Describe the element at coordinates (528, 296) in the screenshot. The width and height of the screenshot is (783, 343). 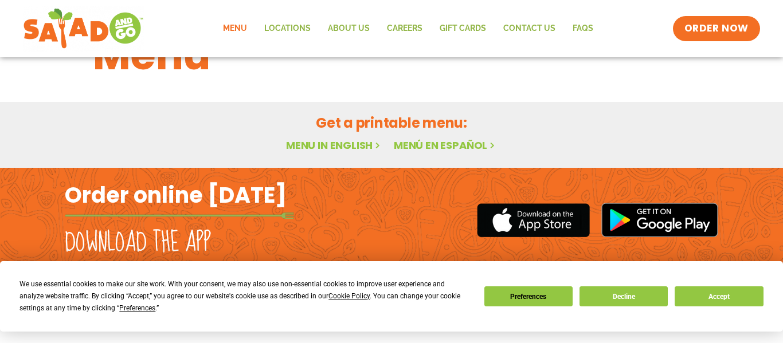
I see `button: Preferences` at that location.